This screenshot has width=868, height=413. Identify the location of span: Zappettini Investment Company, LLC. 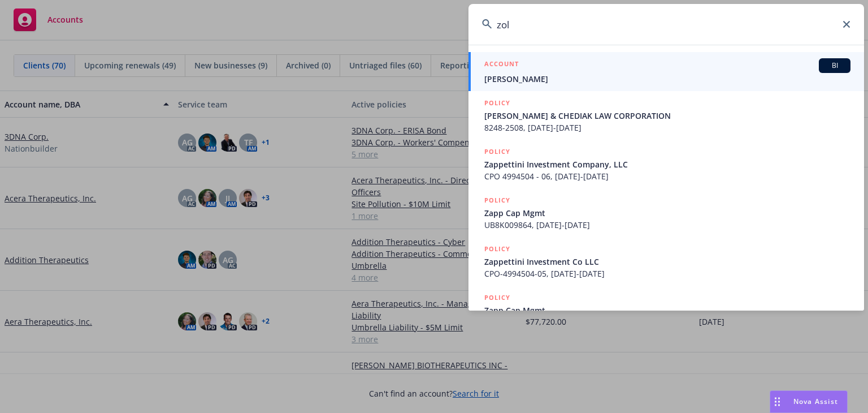
(667, 164).